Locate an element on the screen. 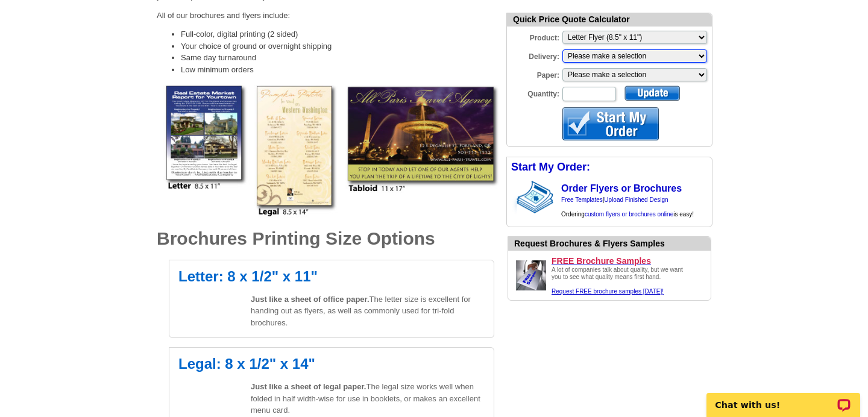  h2: Legal: 8 x 1/2" x 14" is located at coordinates (331, 364).